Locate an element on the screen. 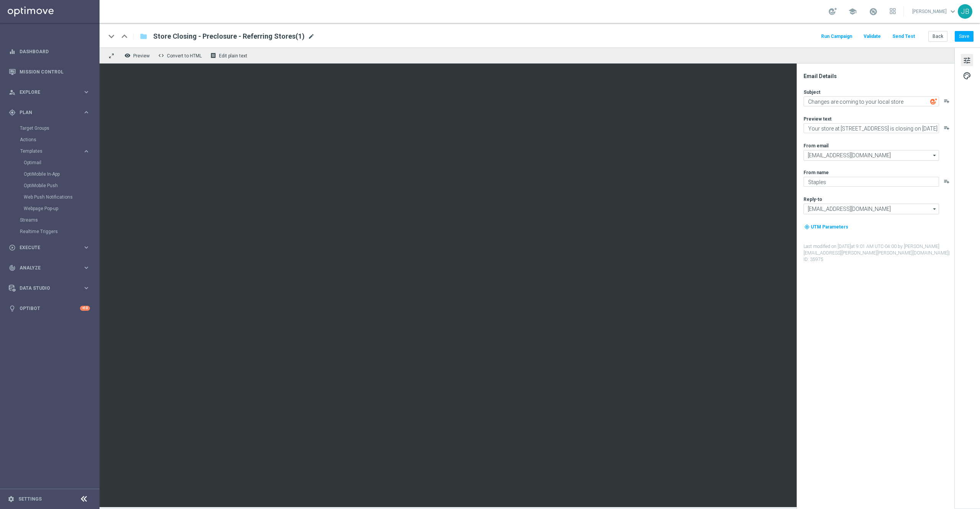 Image resolution: width=980 pixels, height=509 pixels. span: code is located at coordinates (161, 56).